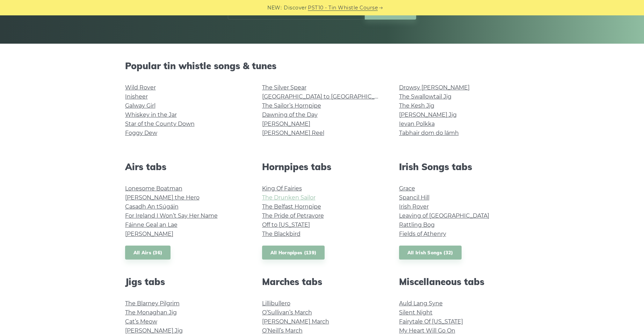 Image resolution: width=644 pixels, height=335 pixels. What do you see at coordinates (185, 281) in the screenshot?
I see `h2: Jigs tabs` at bounding box center [185, 281].